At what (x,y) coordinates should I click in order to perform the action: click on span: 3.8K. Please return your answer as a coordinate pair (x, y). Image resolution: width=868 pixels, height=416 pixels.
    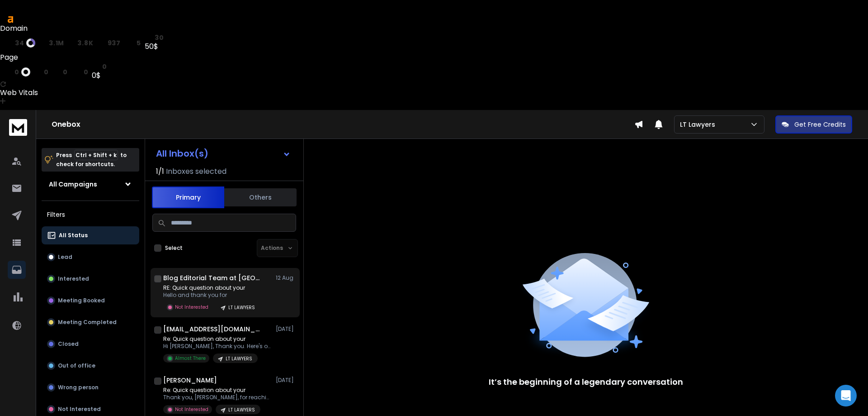
    Looking at the image, I should click on (85, 43).